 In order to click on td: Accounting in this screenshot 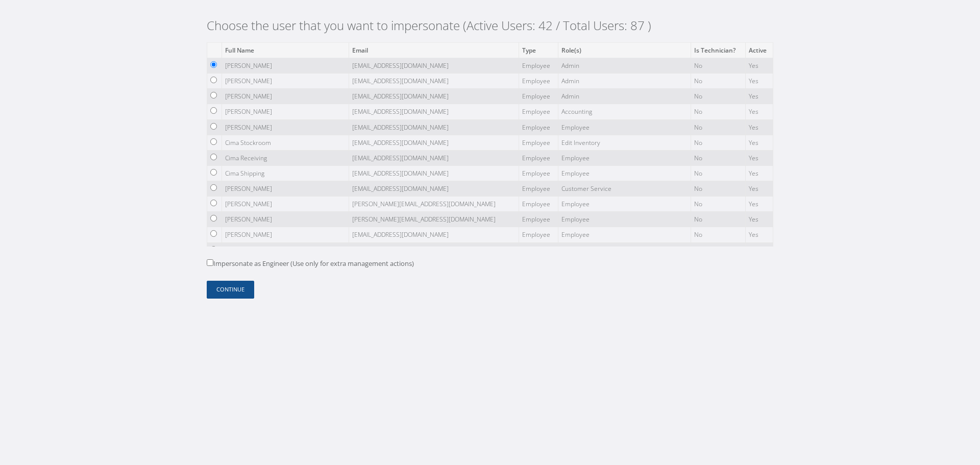, I will do `click(625, 112)`.